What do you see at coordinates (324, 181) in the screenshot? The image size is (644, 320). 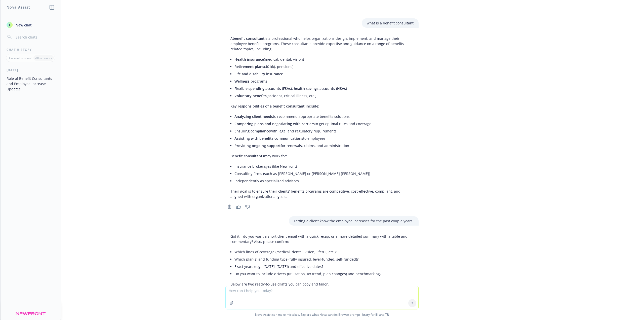 I see `li: Independently as specialized advisors` at bounding box center [324, 181].